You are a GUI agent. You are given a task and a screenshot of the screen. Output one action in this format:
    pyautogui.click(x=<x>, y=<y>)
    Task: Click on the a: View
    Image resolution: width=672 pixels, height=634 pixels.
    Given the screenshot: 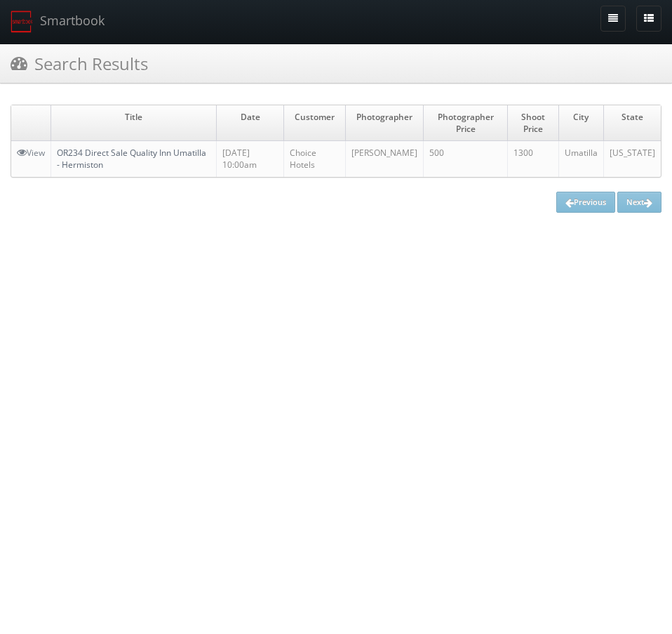 What is the action you would take?
    pyautogui.click(x=31, y=152)
    